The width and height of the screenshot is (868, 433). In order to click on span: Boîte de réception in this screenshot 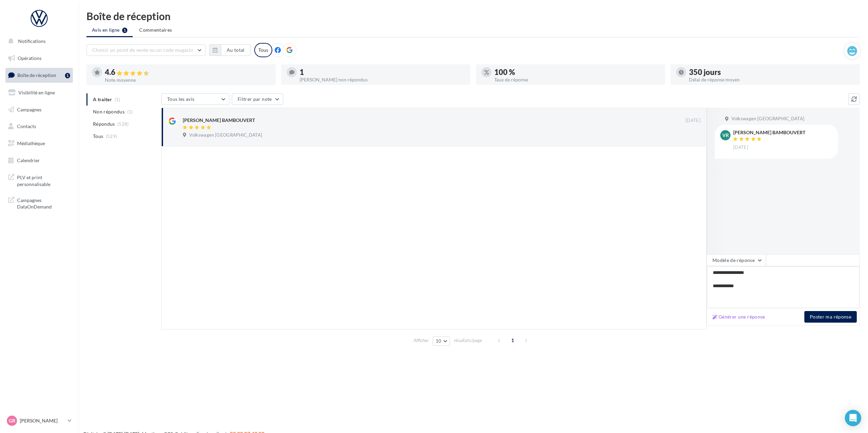, I will do `click(36, 75)`.